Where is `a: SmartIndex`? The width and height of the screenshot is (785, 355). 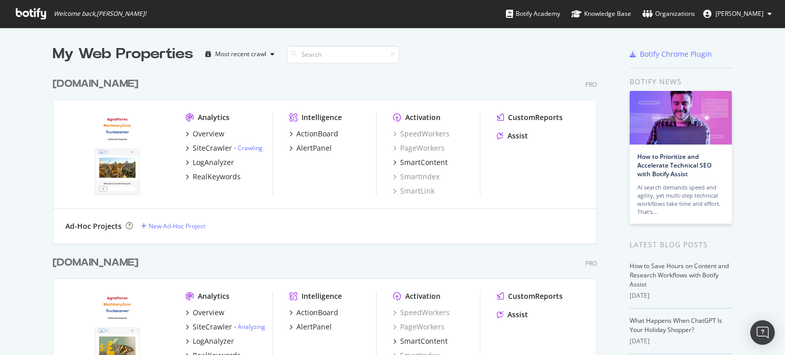 a: SmartIndex is located at coordinates (416, 177).